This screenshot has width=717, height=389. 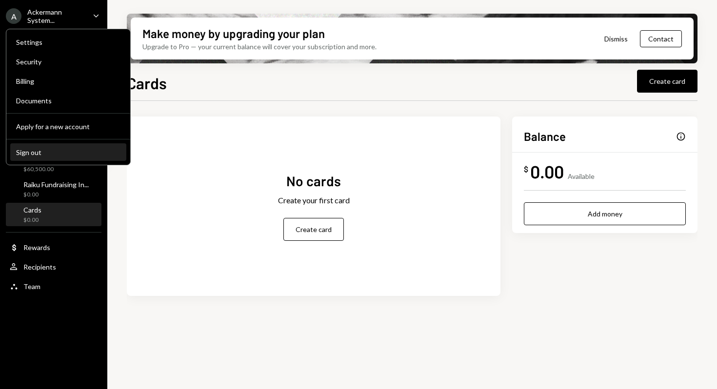 I want to click on button: Contact, so click(x=661, y=39).